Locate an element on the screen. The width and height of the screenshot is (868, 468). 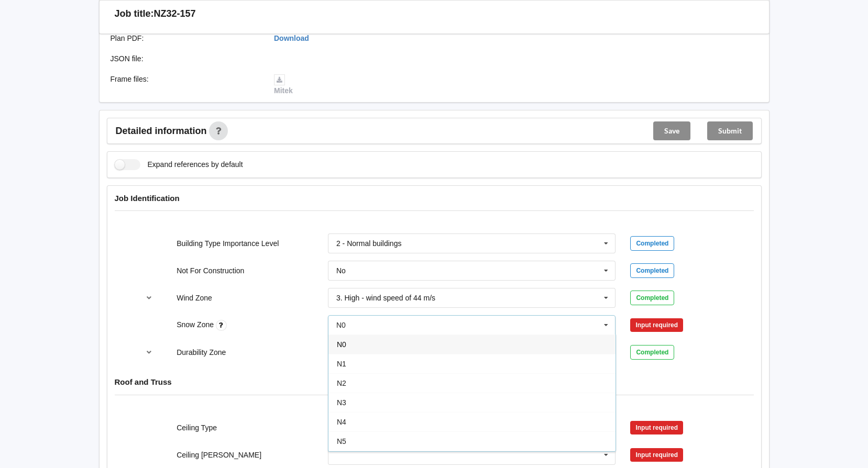
a: Mitek is located at coordinates (283, 85).